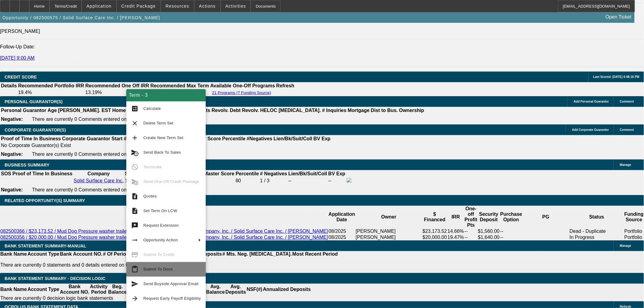  What do you see at coordinates (139, 6) in the screenshot?
I see `button: Credit Package` at bounding box center [139, 6].